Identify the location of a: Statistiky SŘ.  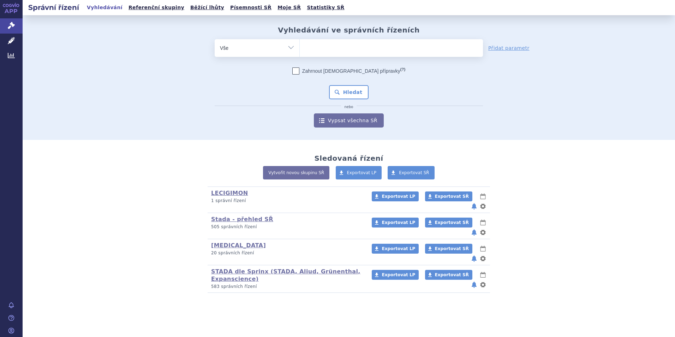
(325, 7).